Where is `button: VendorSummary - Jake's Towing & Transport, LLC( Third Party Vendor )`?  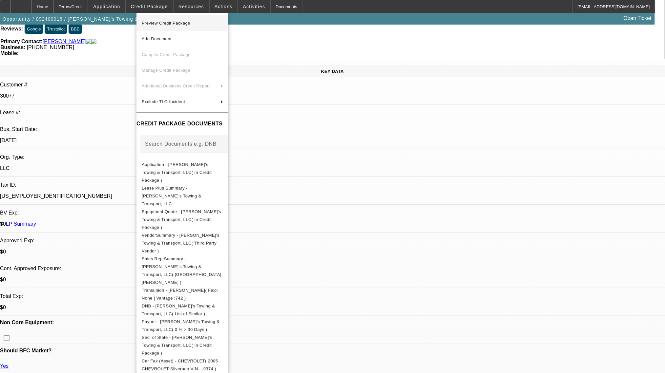 button: VendorSummary - Jake's Towing & Transport, LLC( Third Party Vendor ) is located at coordinates (182, 243).